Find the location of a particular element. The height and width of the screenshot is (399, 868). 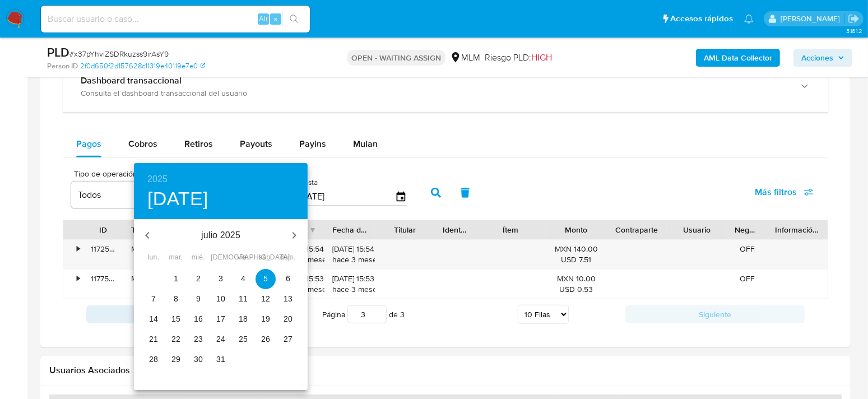

span: dom. is located at coordinates (288, 258).